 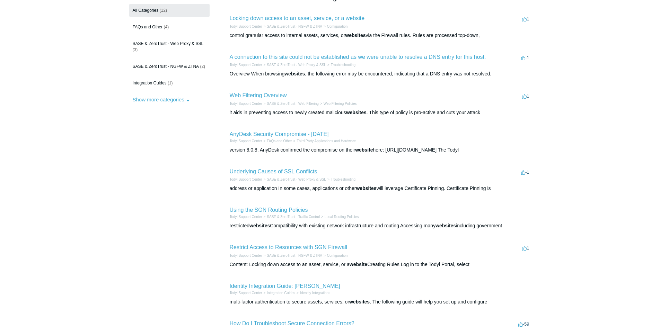 I want to click on div: it aids in preventing access to newly created malicious . This type of policy is pro-active and c..., so click(x=380, y=113).